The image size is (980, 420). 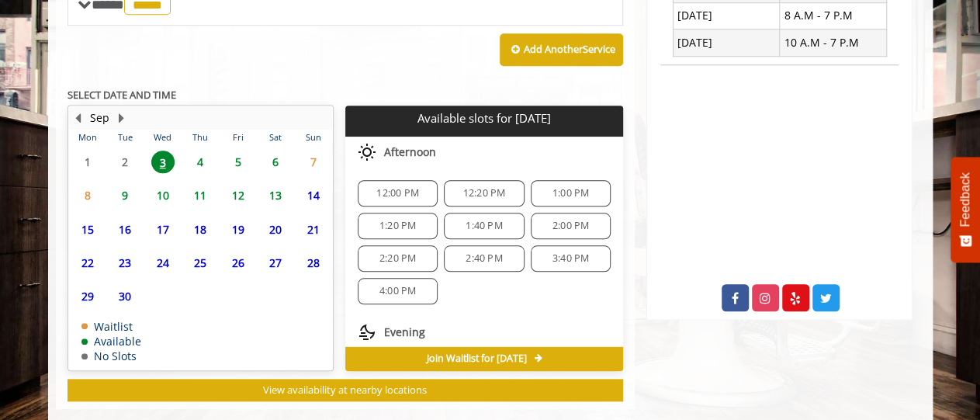 What do you see at coordinates (275, 229) in the screenshot?
I see `span: 20` at bounding box center [275, 229].